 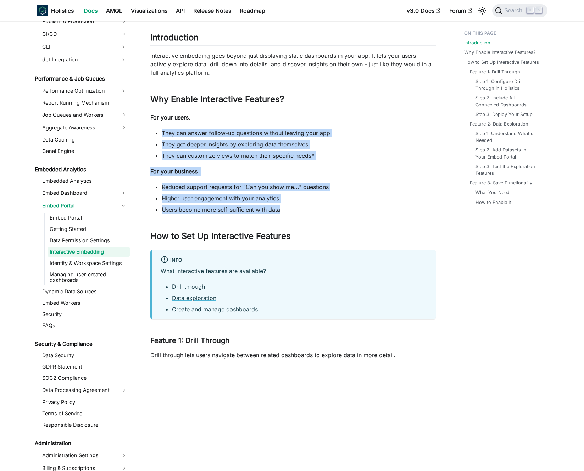 I want to click on li: They get deeper insights by exploring data themselves, so click(x=299, y=144).